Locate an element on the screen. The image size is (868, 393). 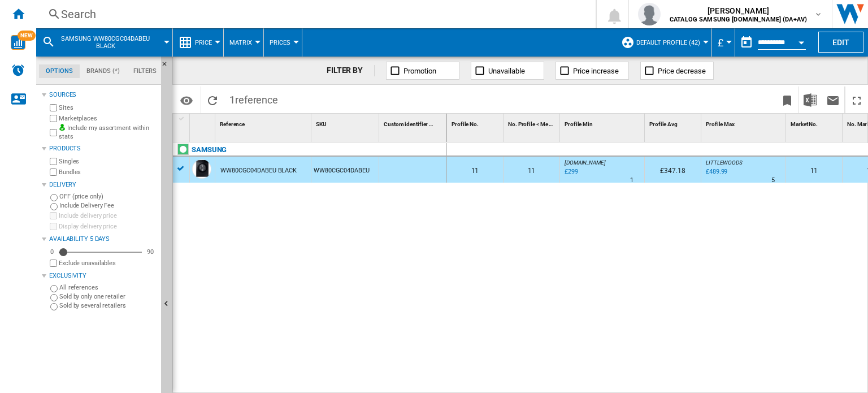
span: Matrix is located at coordinates (240, 42).